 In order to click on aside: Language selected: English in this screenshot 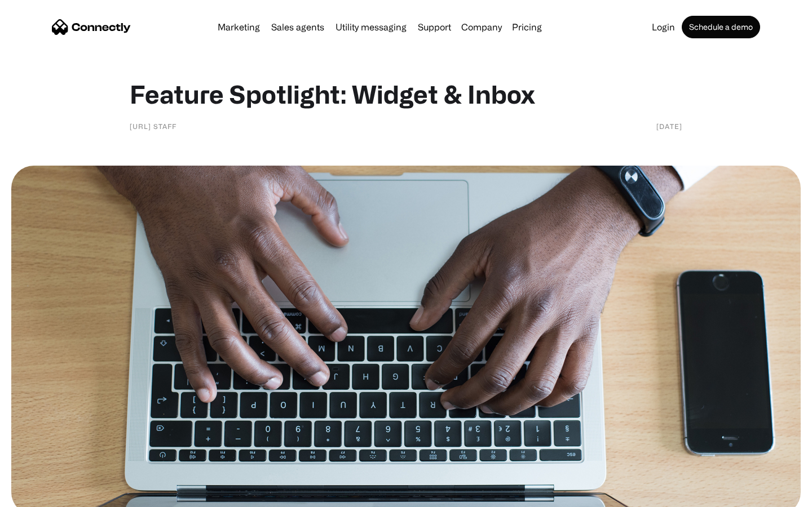, I will do `click(39, 495)`.